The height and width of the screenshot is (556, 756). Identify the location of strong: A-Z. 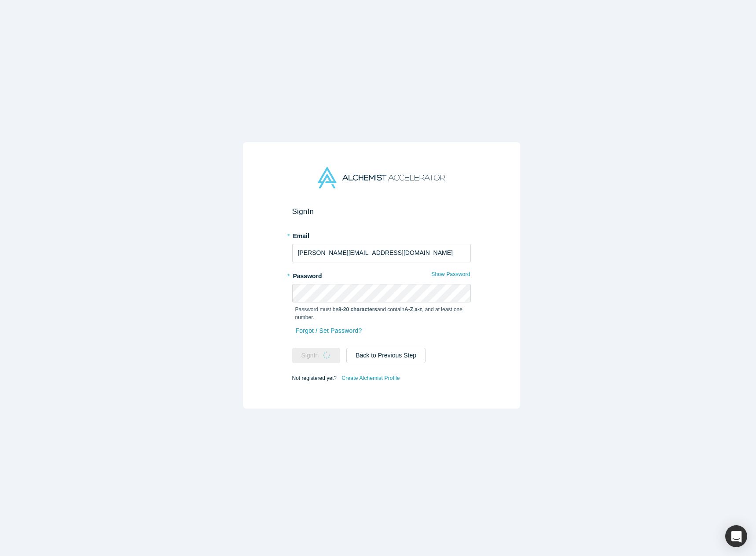
(409, 310).